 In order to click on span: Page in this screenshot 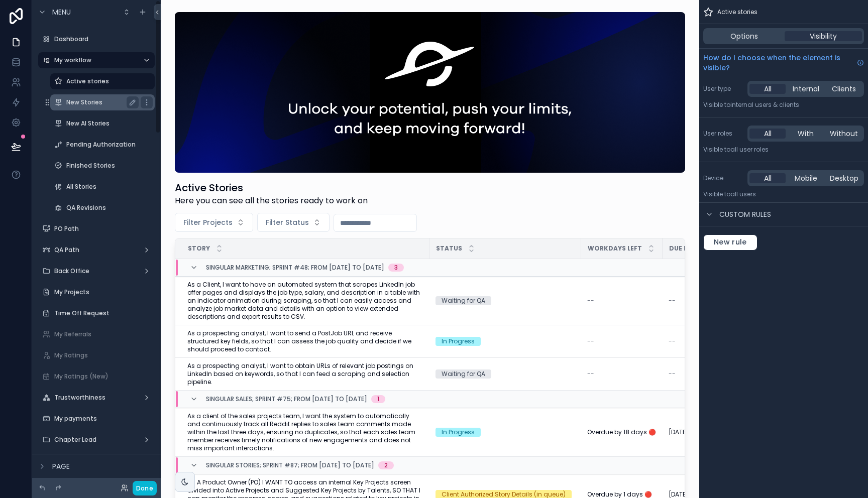, I will do `click(61, 466)`.